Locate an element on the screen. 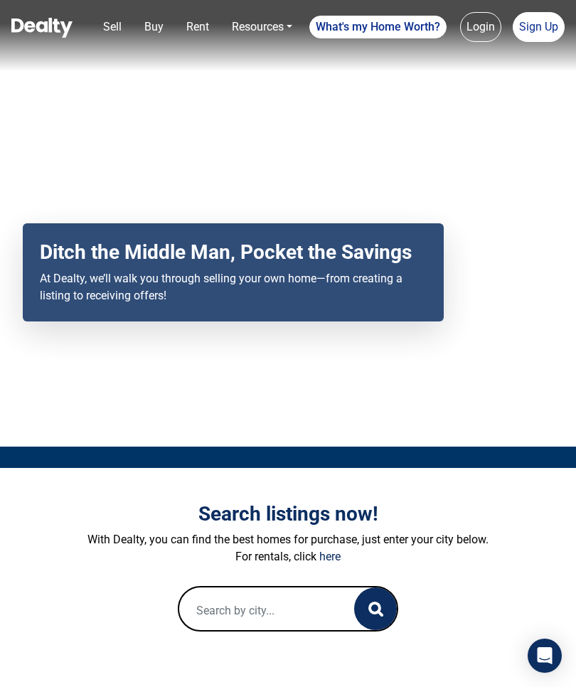 Image resolution: width=576 pixels, height=687 pixels. input: Search by city... is located at coordinates (266, 610).